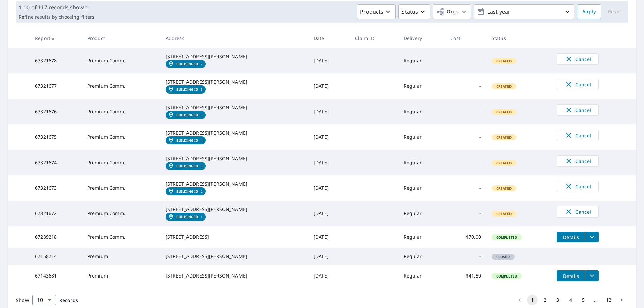  I want to click on span: Closed, so click(503, 257).